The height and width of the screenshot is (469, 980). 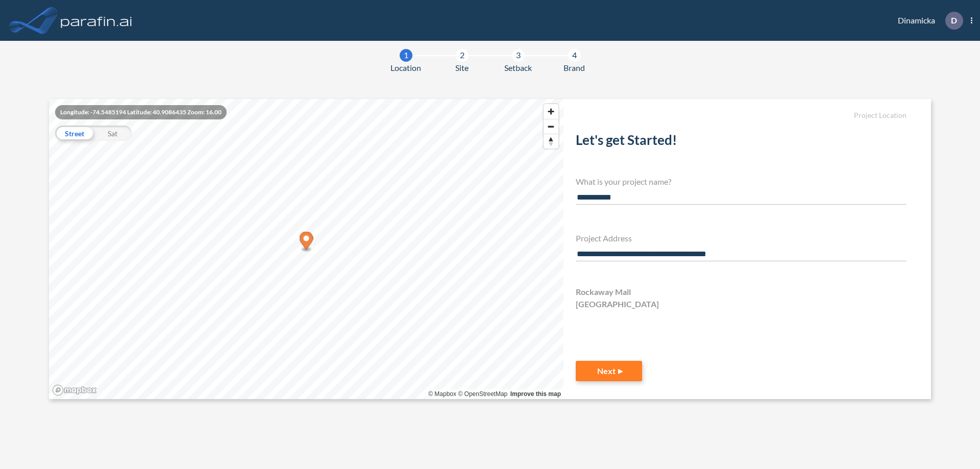 What do you see at coordinates (741, 182) in the screenshot?
I see `h4: What is your project name?` at bounding box center [741, 182].